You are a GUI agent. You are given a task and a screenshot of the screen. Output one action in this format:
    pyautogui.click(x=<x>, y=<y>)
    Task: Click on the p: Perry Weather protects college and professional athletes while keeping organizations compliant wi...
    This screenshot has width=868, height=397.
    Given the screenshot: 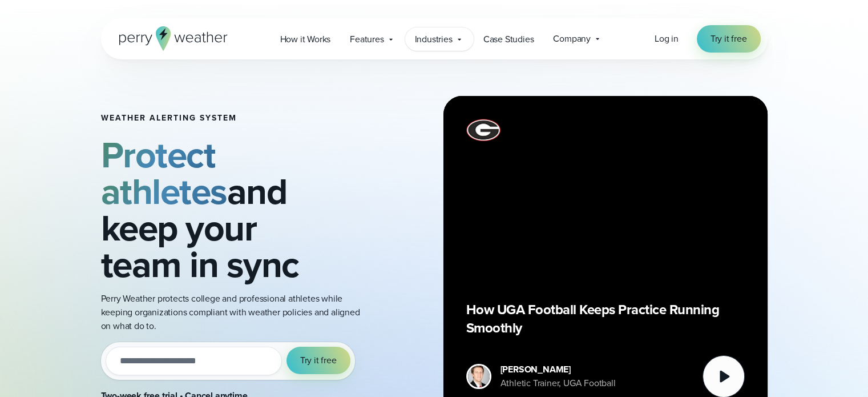 What is the action you would take?
    pyautogui.click(x=235, y=313)
    